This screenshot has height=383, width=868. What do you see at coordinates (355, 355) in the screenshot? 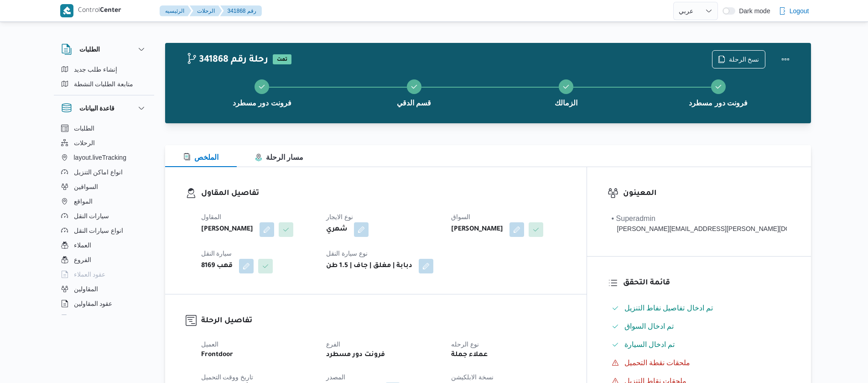
I see `b: فرونت دور مسطرد` at bounding box center [355, 355].